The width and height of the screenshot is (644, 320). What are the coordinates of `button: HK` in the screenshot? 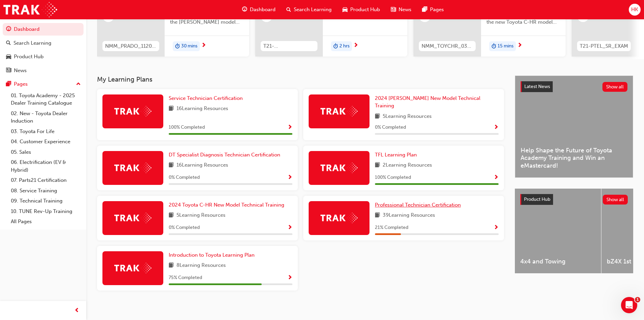 It's located at (635, 10).